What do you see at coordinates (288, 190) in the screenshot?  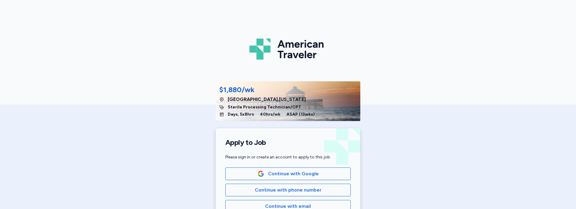 I see `span: Continue with phone number` at bounding box center [288, 190].